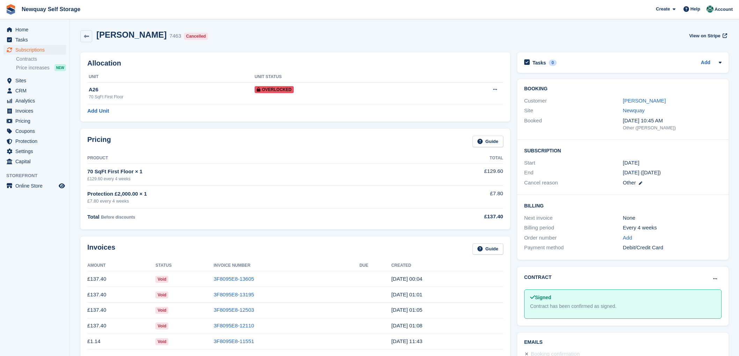 Image resolution: width=739 pixels, height=356 pixels. Describe the element at coordinates (36, 121) in the screenshot. I see `span: Pricing` at that location.